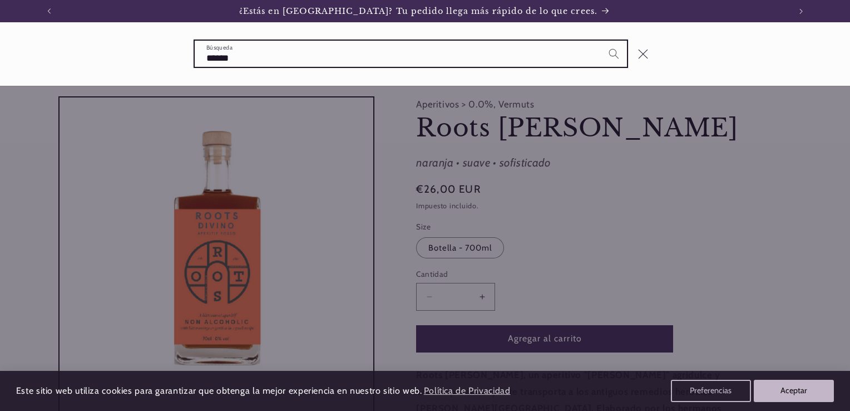  What do you see at coordinates (614, 53) in the screenshot?
I see `button: Búsqueda` at bounding box center [614, 53].